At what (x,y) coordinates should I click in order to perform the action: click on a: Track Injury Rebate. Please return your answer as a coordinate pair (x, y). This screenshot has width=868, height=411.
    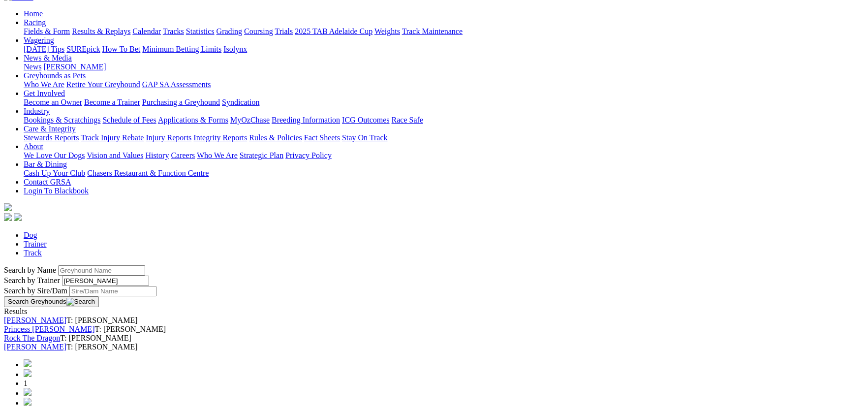
    Looking at the image, I should click on (112, 137).